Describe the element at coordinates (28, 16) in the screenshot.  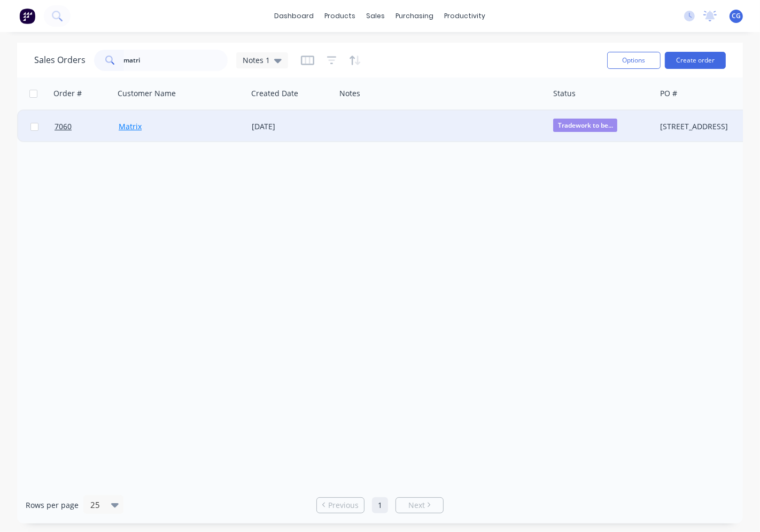
I see `img: Factory` at that location.